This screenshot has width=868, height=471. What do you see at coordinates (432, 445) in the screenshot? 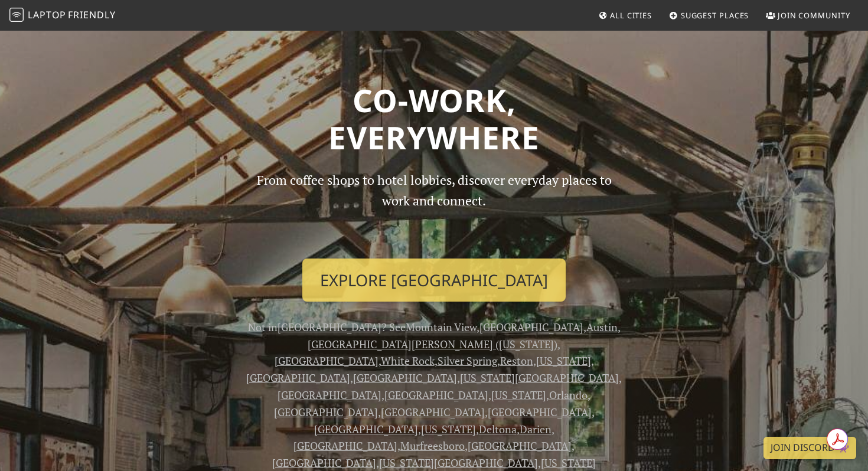
I see `a: Murfreesboro` at bounding box center [432, 445].